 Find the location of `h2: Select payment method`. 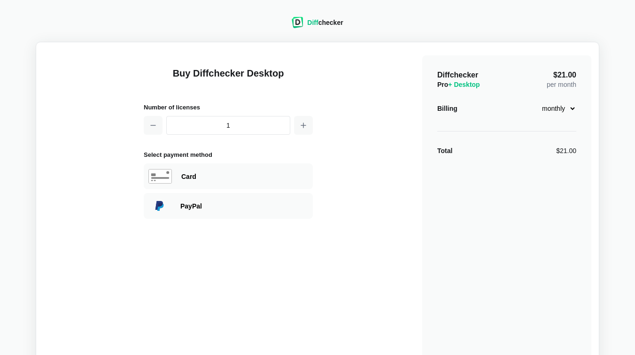

h2: Select payment method is located at coordinates (228, 155).